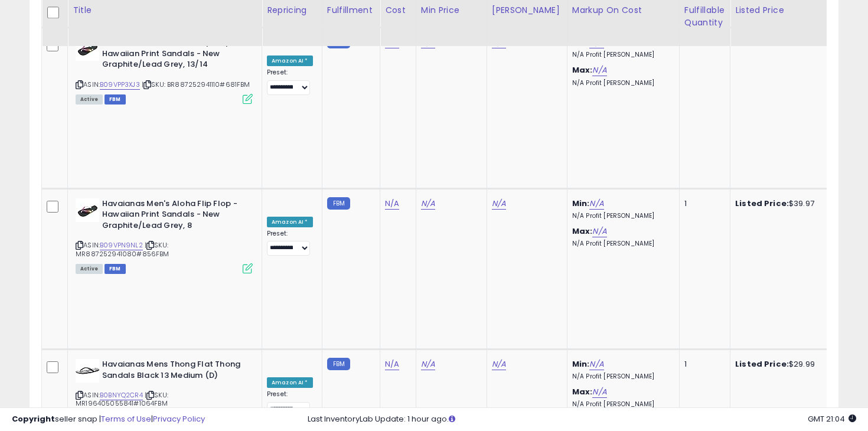 The width and height of the screenshot is (868, 431). I want to click on strong: Copyright, so click(33, 419).